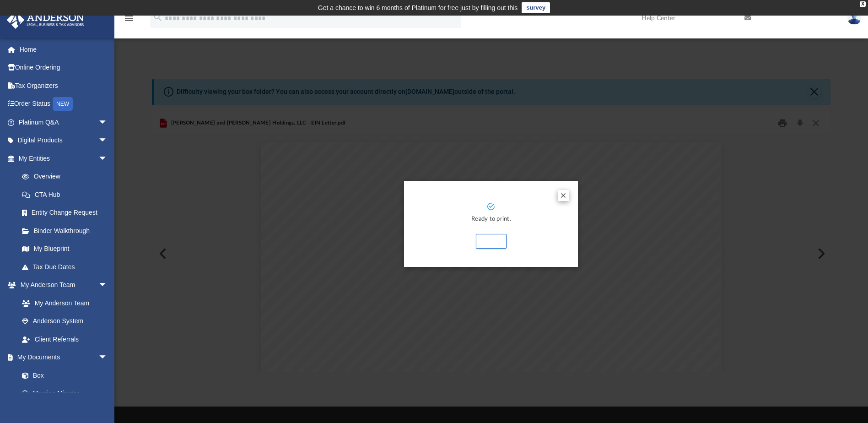 This screenshot has height=423, width=868. What do you see at coordinates (63, 158) in the screenshot?
I see `a: My Entitiesarrow_drop_down` at bounding box center [63, 158].